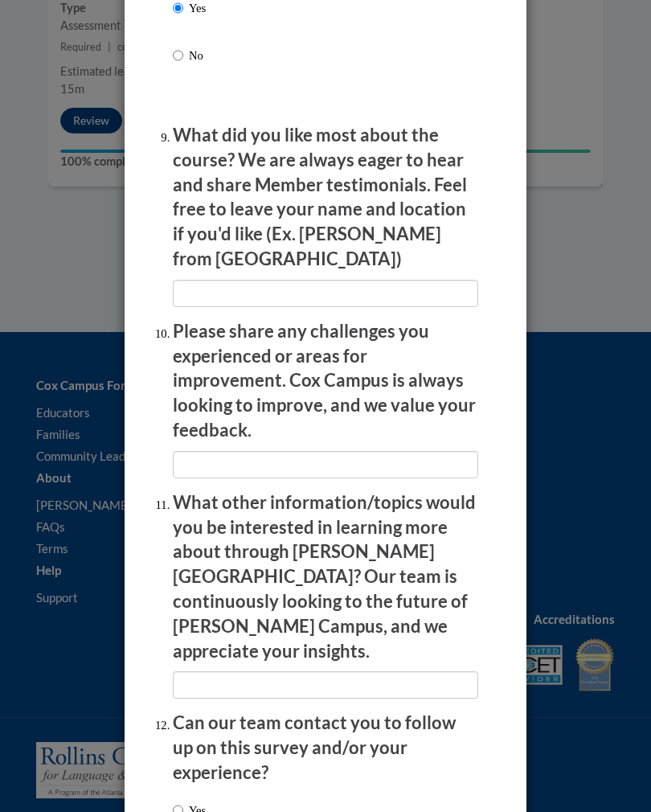  Describe the element at coordinates (178, 56) in the screenshot. I see `input: No` at that location.